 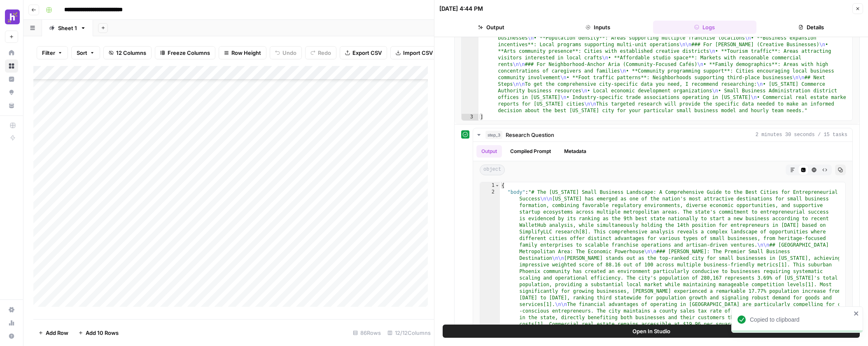 What do you see at coordinates (11, 323) in the screenshot?
I see `a: Usage` at bounding box center [11, 323].